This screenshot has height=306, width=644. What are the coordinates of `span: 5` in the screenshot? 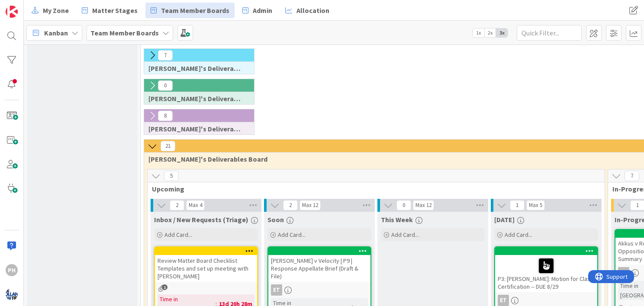 It's located at (171, 176).